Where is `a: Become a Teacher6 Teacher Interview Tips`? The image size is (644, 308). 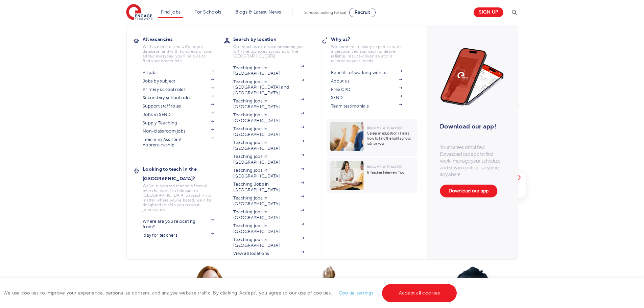
a: Become a Teacher6 Teacher Interview Tips is located at coordinates (373, 176).